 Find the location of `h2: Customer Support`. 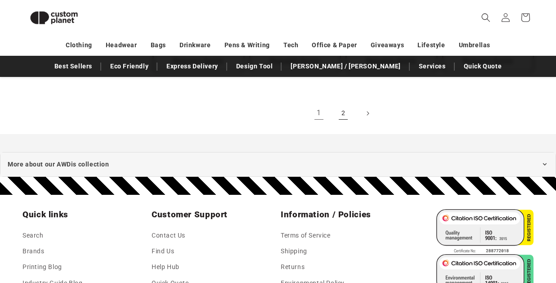

h2: Customer Support is located at coordinates (213, 215).